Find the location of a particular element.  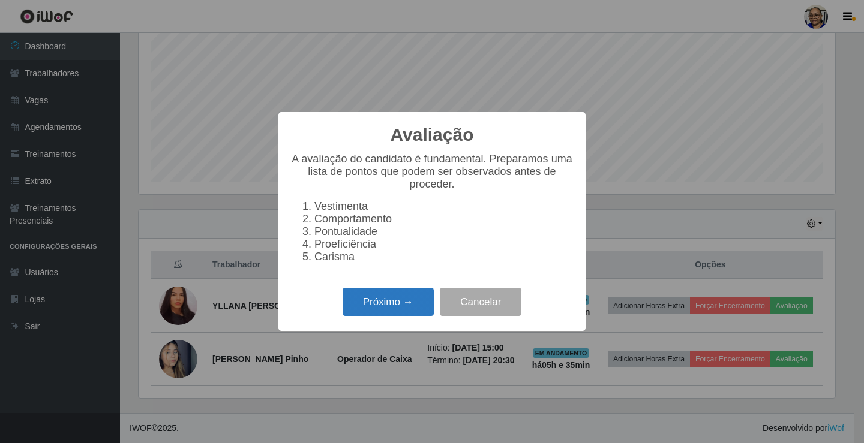

li: Comportamento is located at coordinates (444, 219).